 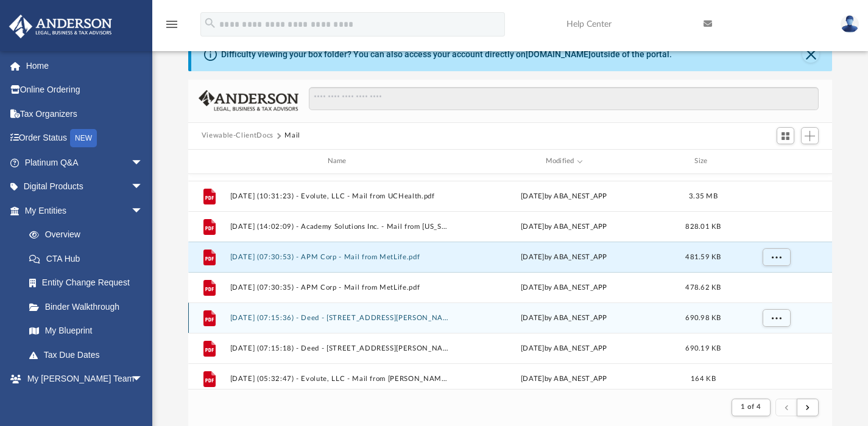 What do you see at coordinates (811, 54) in the screenshot?
I see `button: Close` at bounding box center [811, 54].